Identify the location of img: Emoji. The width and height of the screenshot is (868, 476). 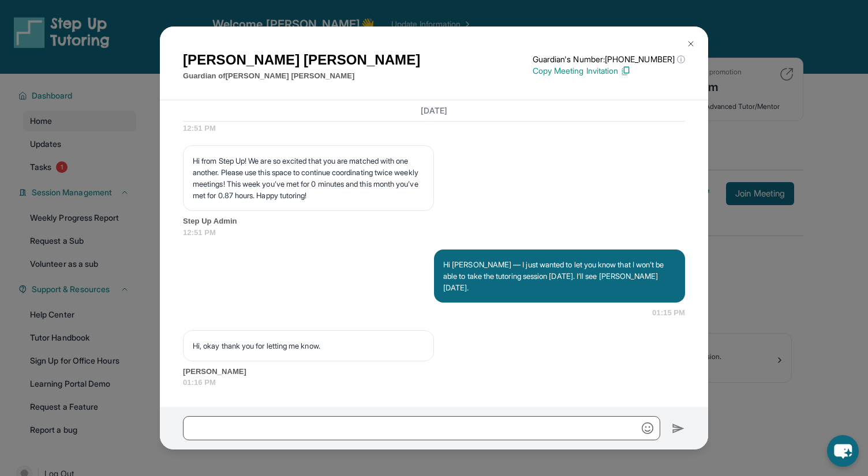
(648, 429).